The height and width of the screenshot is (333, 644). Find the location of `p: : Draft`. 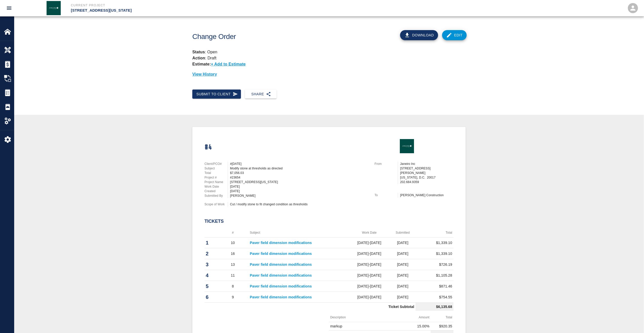

p: : Draft is located at coordinates (329, 58).